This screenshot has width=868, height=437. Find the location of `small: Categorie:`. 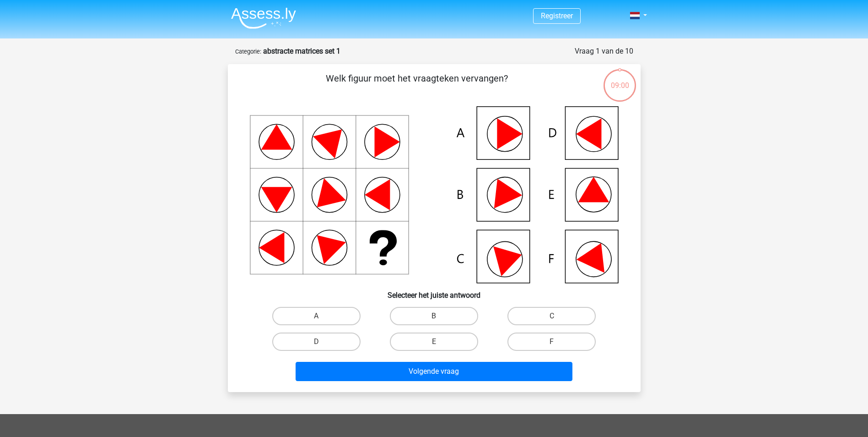

small: Categorie: is located at coordinates (248, 51).